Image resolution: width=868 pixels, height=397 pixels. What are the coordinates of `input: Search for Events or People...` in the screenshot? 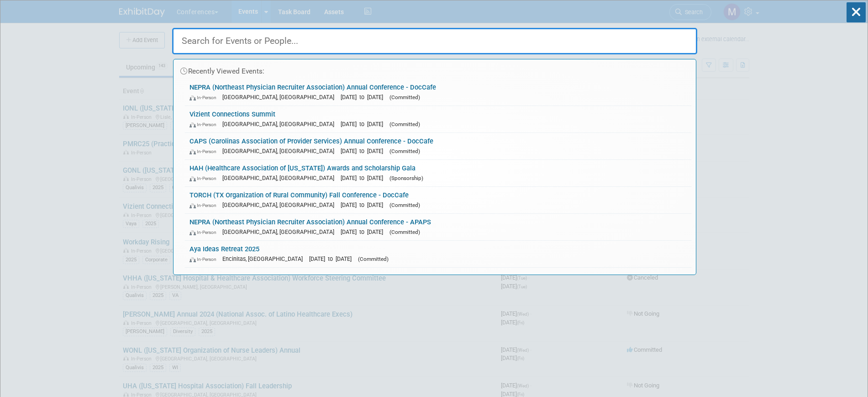 It's located at (435, 41).